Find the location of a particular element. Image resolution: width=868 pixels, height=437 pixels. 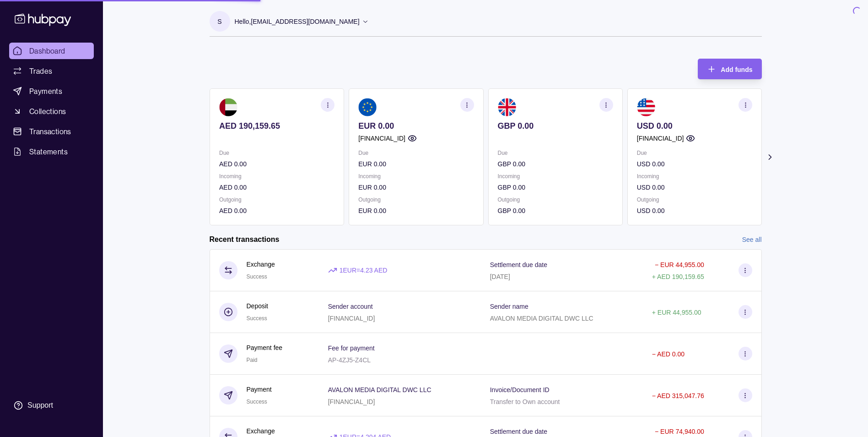

p: 1 EUR = 4.23 AED is located at coordinates (363, 270).